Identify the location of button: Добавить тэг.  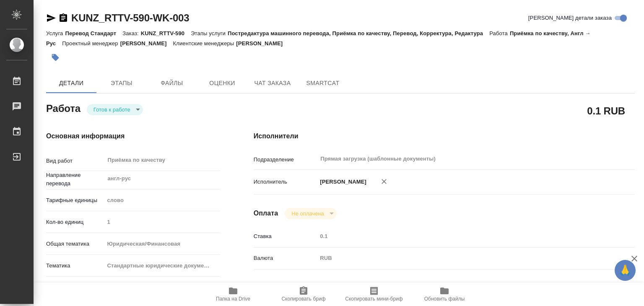
(56, 57).